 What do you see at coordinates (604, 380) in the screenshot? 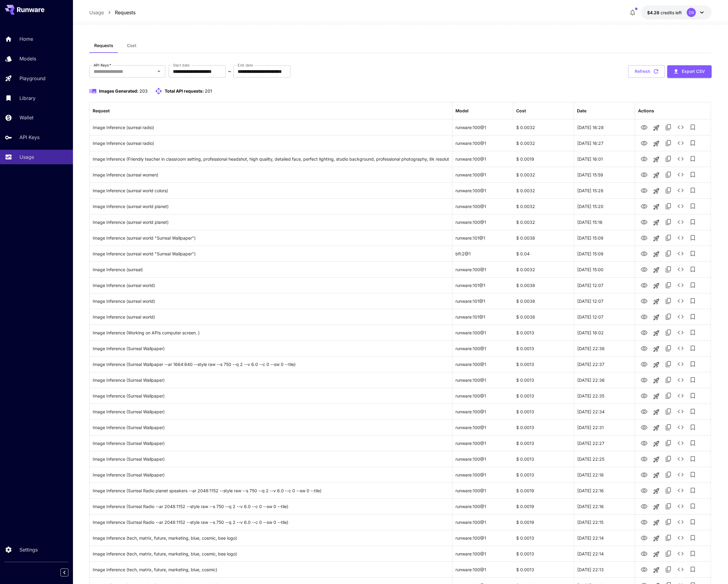
I see `div: 29 Aug, 2025 22:36` at bounding box center [604, 380].